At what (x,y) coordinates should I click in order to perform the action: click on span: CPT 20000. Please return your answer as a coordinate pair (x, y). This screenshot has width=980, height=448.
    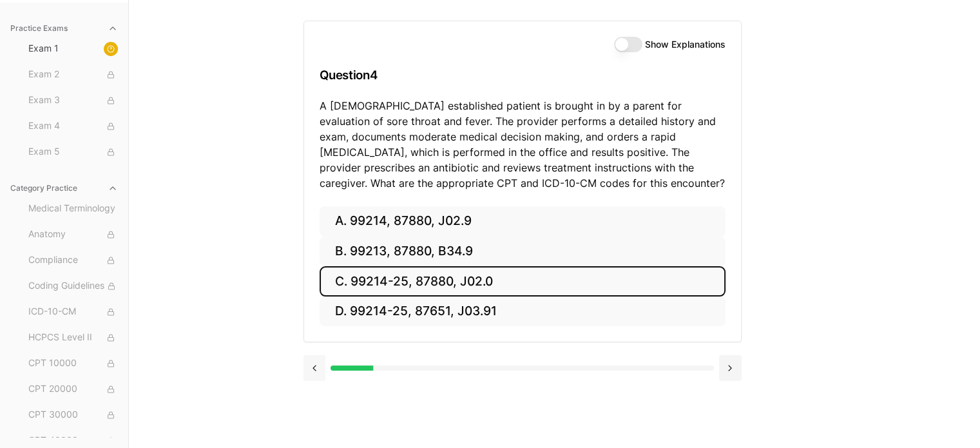
    Looking at the image, I should click on (73, 389).